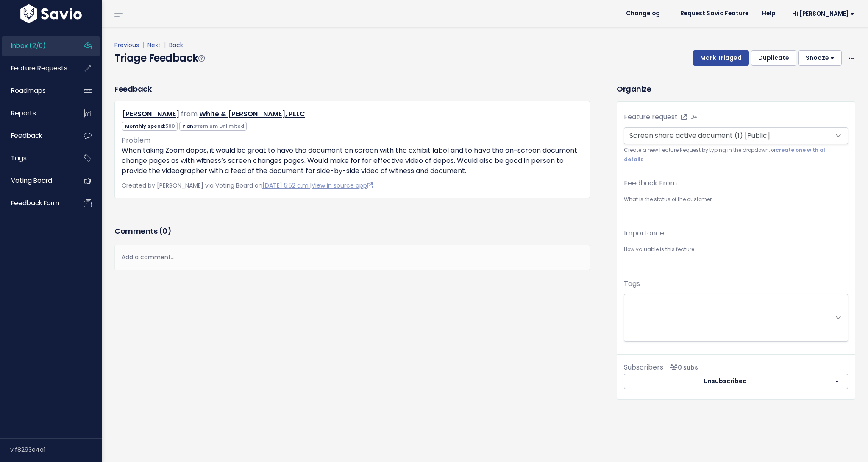 This screenshot has height=462, width=868. I want to click on span: Premium Unlimited, so click(219, 126).